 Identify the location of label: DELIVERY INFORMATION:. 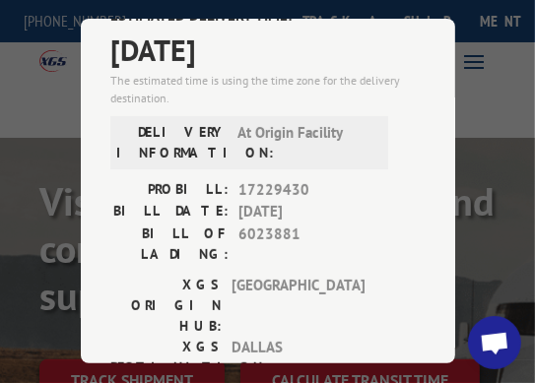
(171, 143).